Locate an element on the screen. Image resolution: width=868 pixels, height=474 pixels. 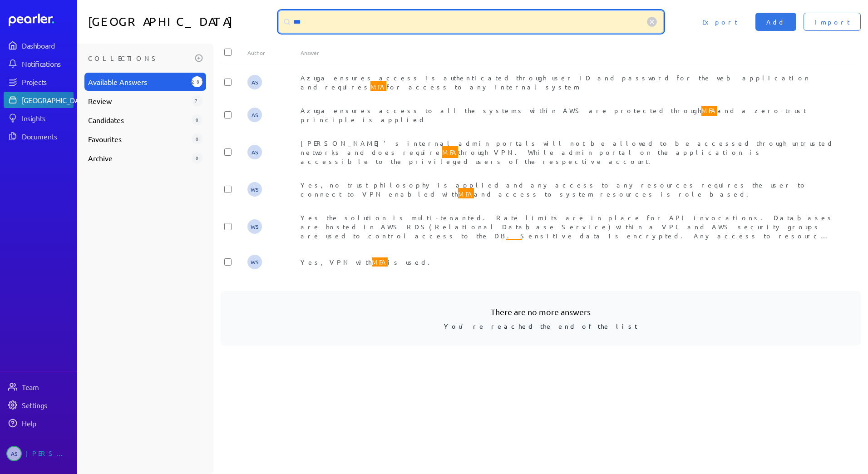
span: Export is located at coordinates (719, 22).